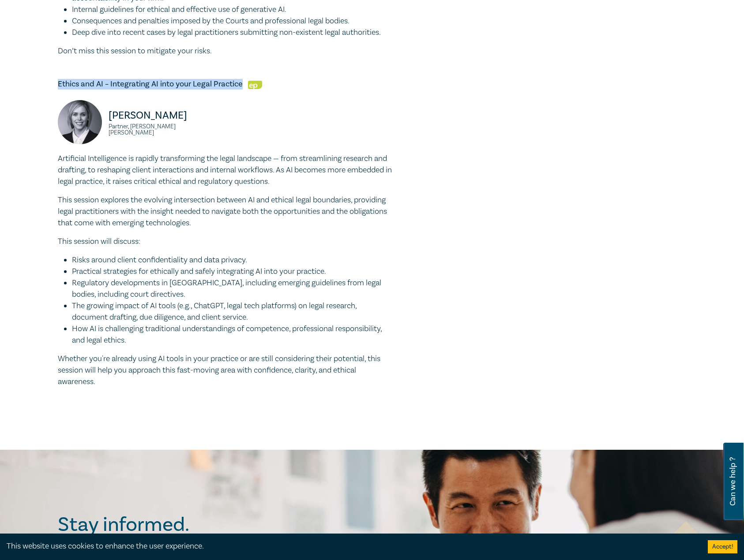  Describe the element at coordinates (225, 51) in the screenshot. I see `p: Don’t miss this session to mitigate your risks.` at that location.